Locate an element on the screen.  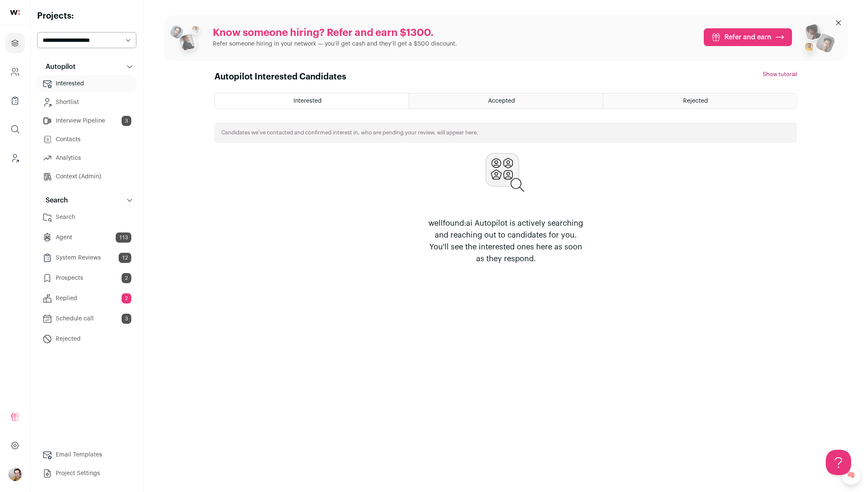
p: wellfound:ai Autopilot is actively searching and reaching out to candidates for you. You'll see t... is located at coordinates (506, 241).